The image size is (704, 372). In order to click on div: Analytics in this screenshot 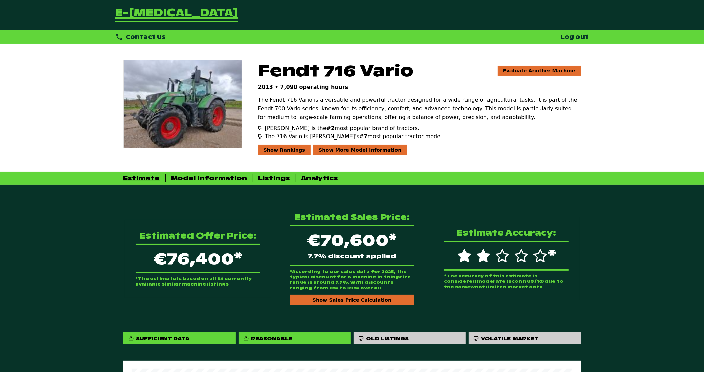, I will do `click(320, 178)`.